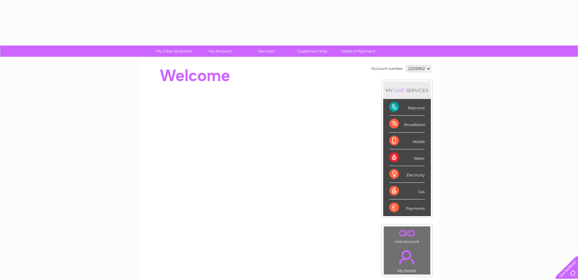 The height and width of the screenshot is (279, 578). I want to click on a: Make A Payment, so click(358, 51).